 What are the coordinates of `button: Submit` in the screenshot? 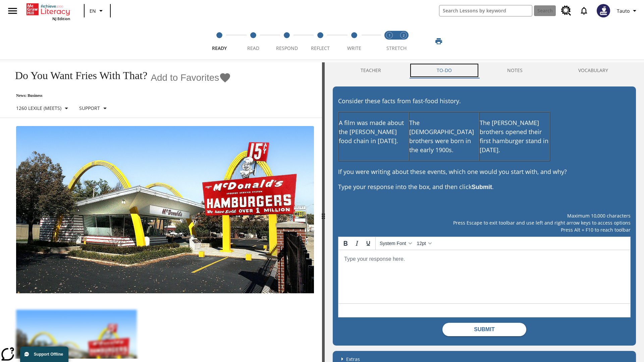 It's located at (484, 329).